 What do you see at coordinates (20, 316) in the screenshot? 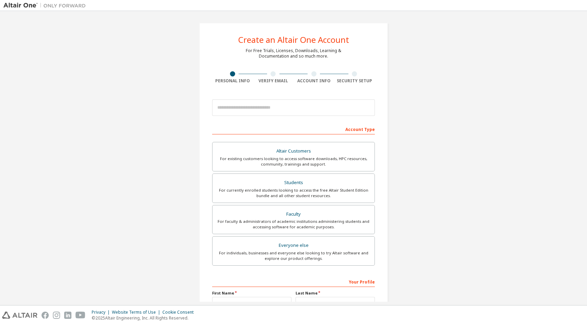
I see `img: altair_logo.svg` at bounding box center [20, 316].